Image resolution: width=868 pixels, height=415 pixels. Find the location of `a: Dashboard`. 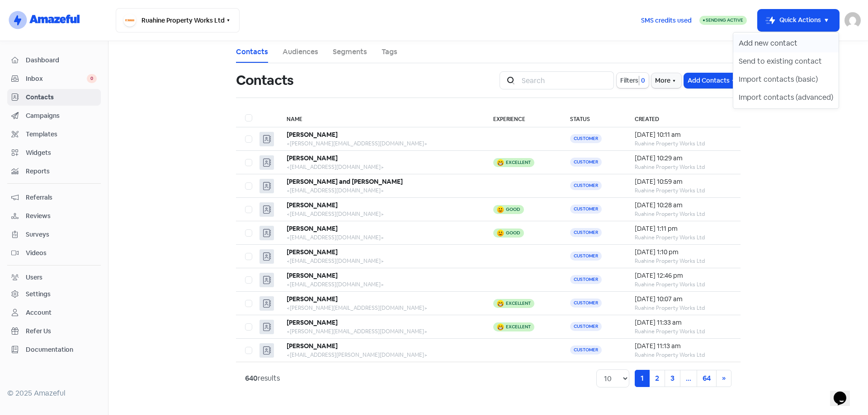

a: Dashboard is located at coordinates (54, 60).